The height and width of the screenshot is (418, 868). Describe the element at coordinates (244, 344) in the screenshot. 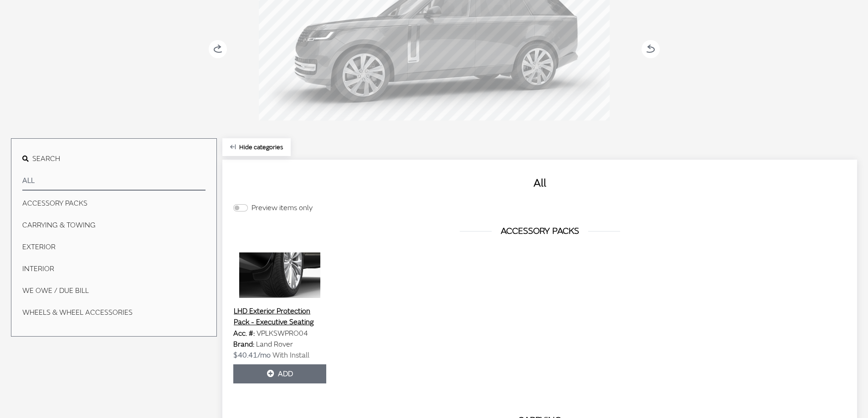

I see `label: Brand:` at that location.